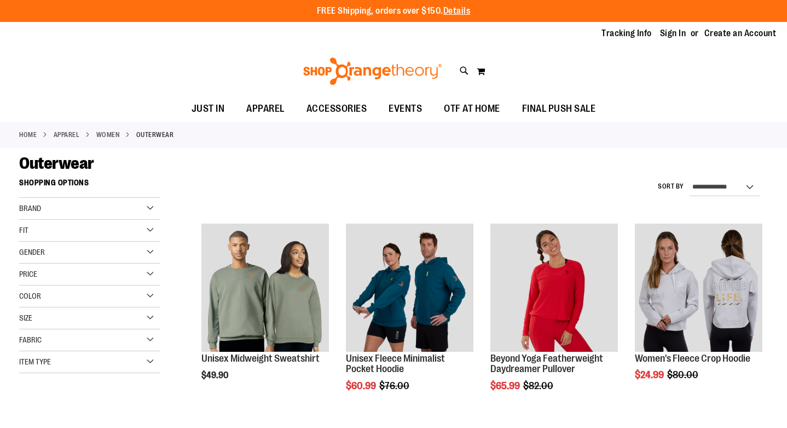  What do you see at coordinates (627, 33) in the screenshot?
I see `a: Tracking Info` at bounding box center [627, 33].